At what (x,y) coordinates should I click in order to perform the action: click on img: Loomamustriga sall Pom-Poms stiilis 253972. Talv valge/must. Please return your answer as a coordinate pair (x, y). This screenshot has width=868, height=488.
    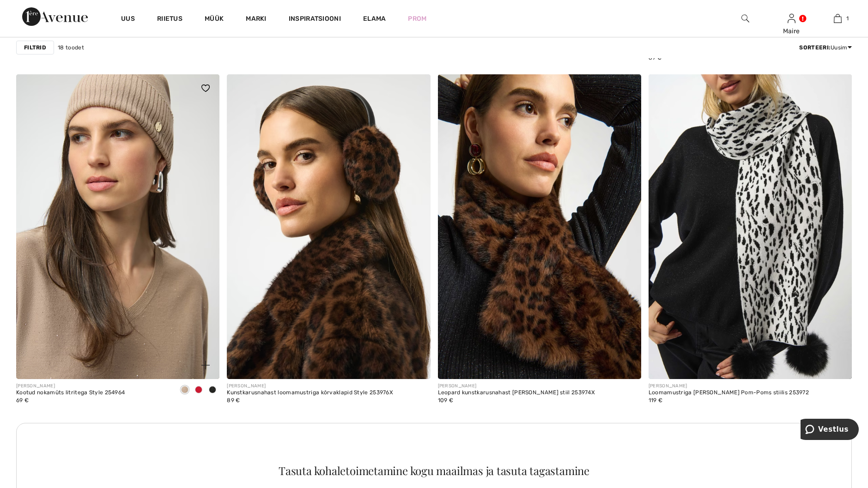
    Looking at the image, I should click on (750, 226).